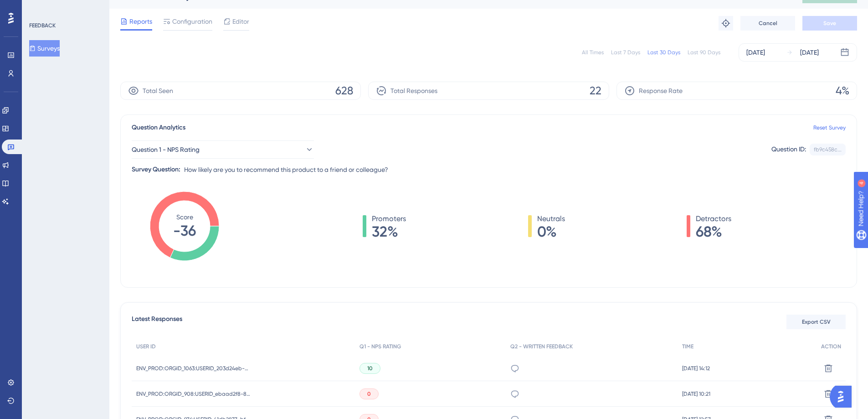 The width and height of the screenshot is (868, 419). Describe the element at coordinates (369, 394) in the screenshot. I see `span: 0` at that location.